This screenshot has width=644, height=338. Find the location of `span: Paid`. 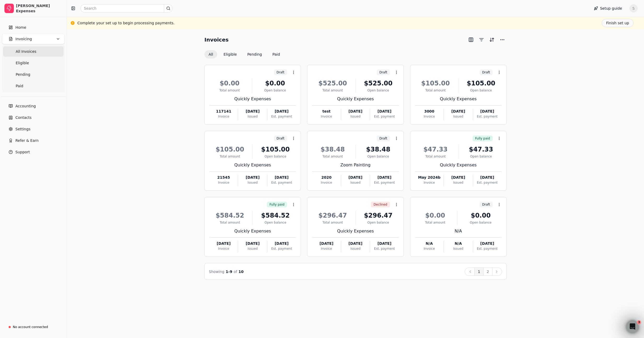

span: Paid is located at coordinates (19, 86).